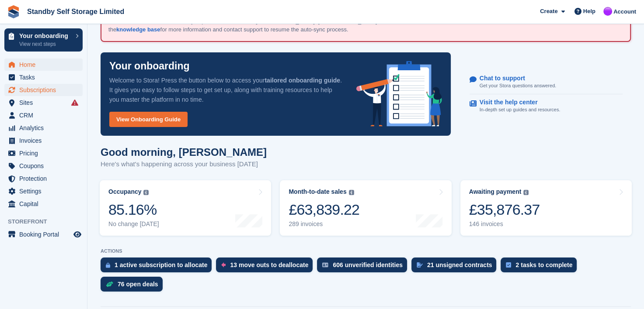 The width and height of the screenshot is (644, 309). What do you see at coordinates (546, 207) in the screenshot?
I see `a: Awaiting payment £35,876.37 146 invoices` at bounding box center [546, 207].